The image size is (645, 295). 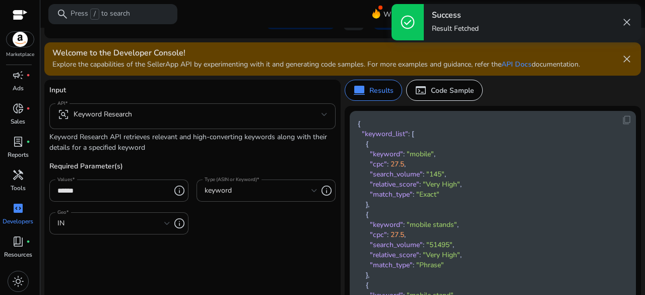 I want to click on mat-label: Type (ASIN or Keyword), so click(x=231, y=180).